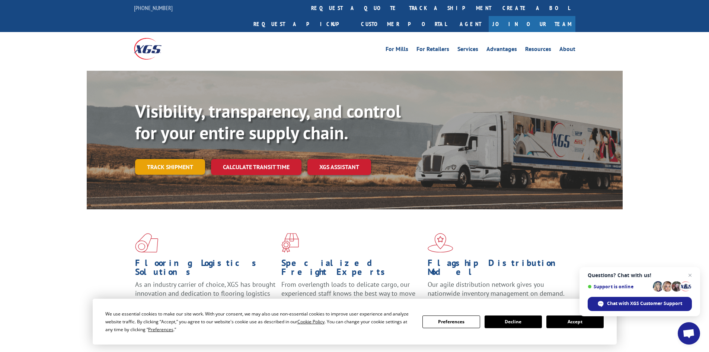 The width and height of the screenshot is (709, 352). Describe the element at coordinates (339, 167) in the screenshot. I see `a: XGS ASSISTANT` at that location.